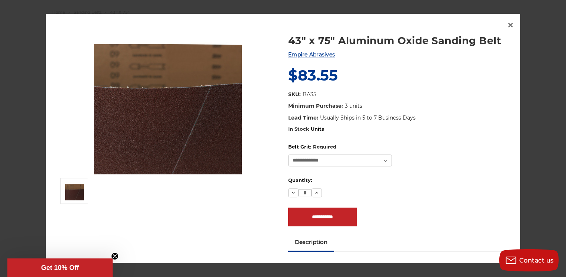 Image resolution: width=566 pixels, height=277 pixels. Describe the element at coordinates (325, 146) in the screenshot. I see `small: Required` at that location.